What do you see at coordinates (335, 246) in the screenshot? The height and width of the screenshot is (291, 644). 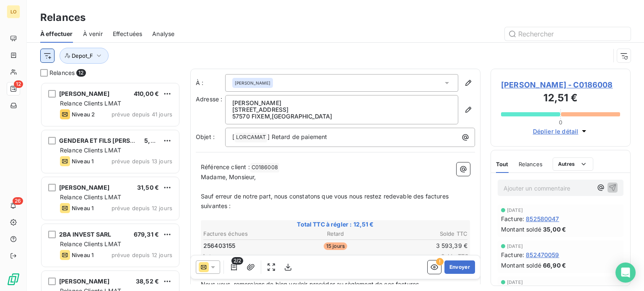 I see `span: 15 jours` at bounding box center [335, 246].